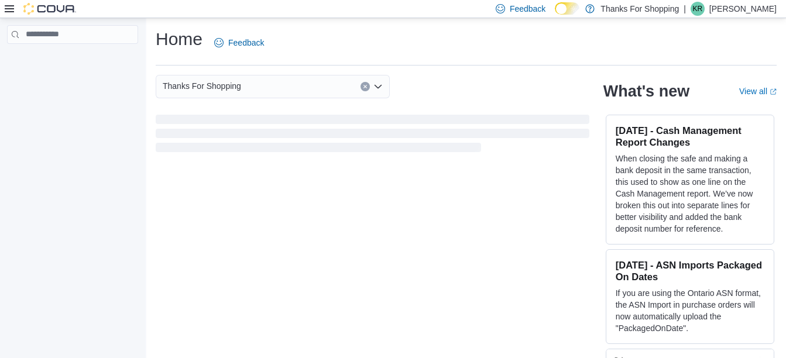 This screenshot has width=786, height=358. What do you see at coordinates (690, 194) in the screenshot?
I see `p: When closing the safe and making a bank deposit in the same transaction, this used to show as one...` at bounding box center [690, 194].